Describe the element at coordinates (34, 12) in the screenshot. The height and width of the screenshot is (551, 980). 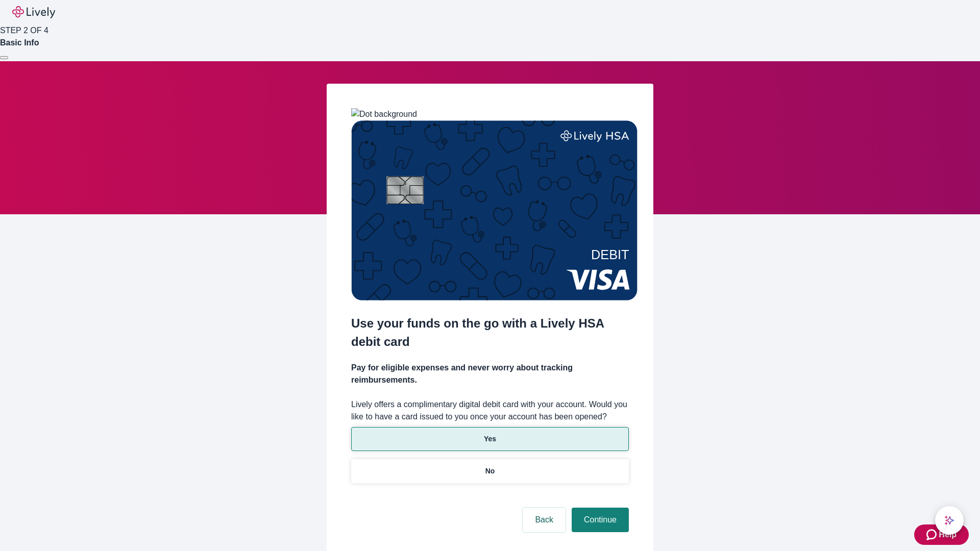
I see `img: Lively` at that location.